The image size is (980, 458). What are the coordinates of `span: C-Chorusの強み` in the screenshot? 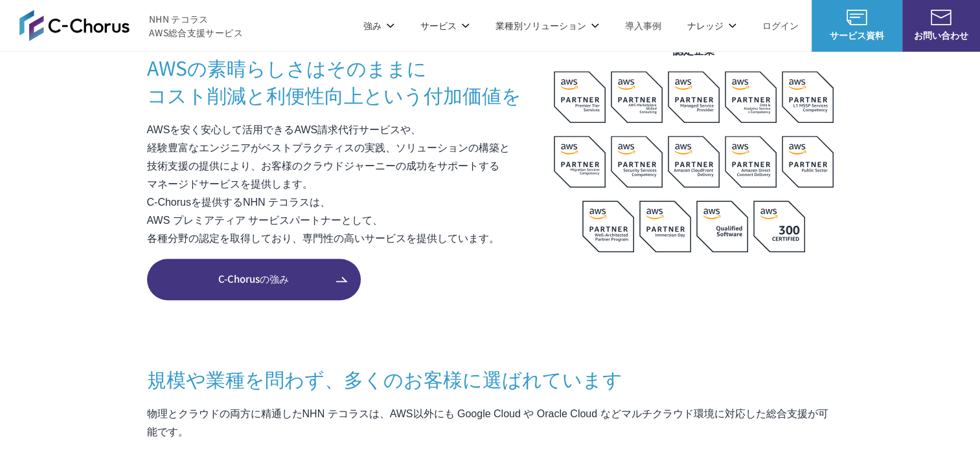 It's located at (254, 279).